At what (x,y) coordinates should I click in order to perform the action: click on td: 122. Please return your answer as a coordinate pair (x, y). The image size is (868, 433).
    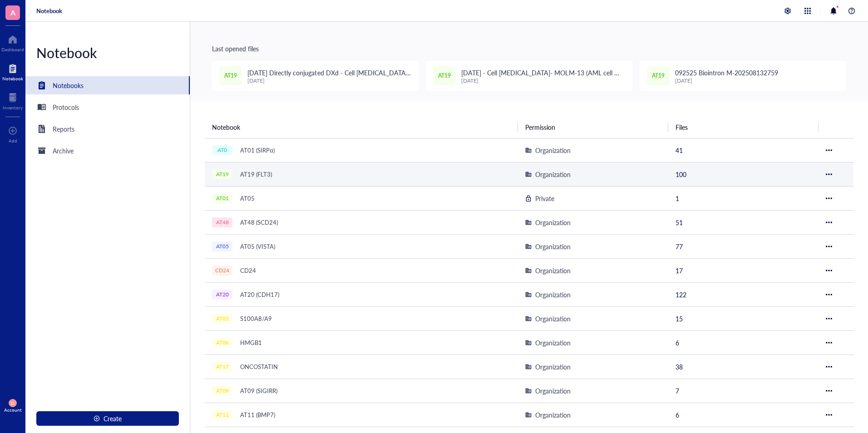
    Looking at the image, I should click on (743, 294).